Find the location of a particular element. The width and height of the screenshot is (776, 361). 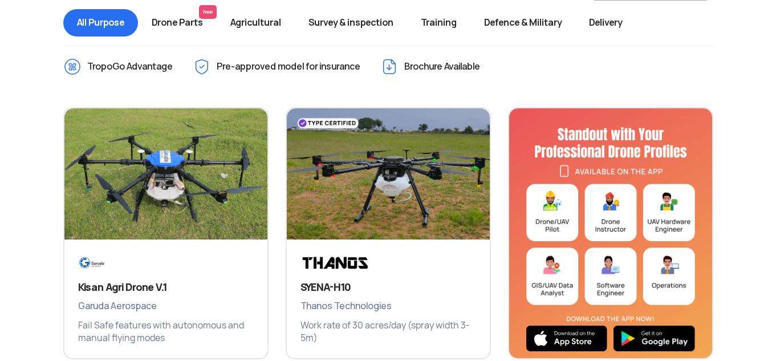

img: ic_Brochure.png is located at coordinates (390, 67).